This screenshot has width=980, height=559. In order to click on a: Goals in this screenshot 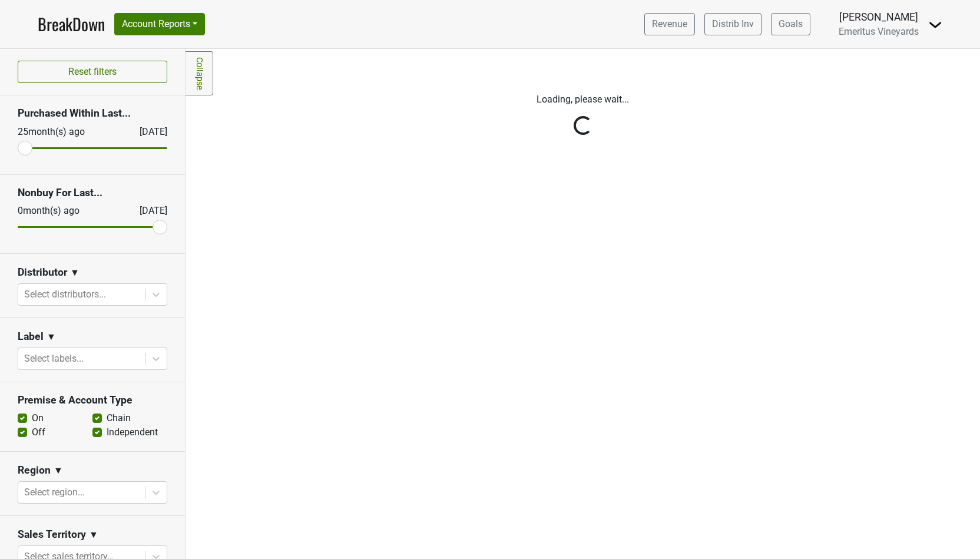, I will do `click(790, 25)`.